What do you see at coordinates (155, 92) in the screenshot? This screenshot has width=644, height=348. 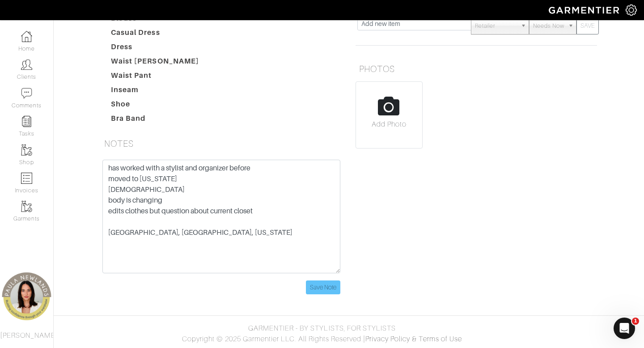 I see `dt: Inseam` at bounding box center [155, 92].